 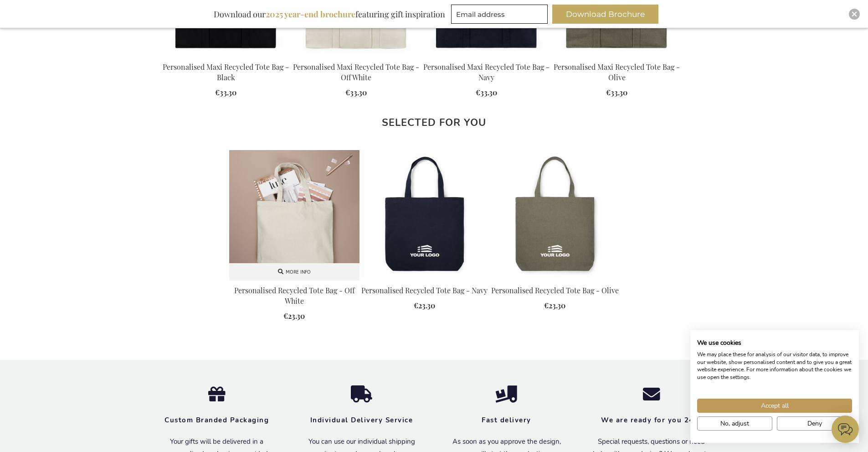 I want to click on span: Deny, so click(x=815, y=423).